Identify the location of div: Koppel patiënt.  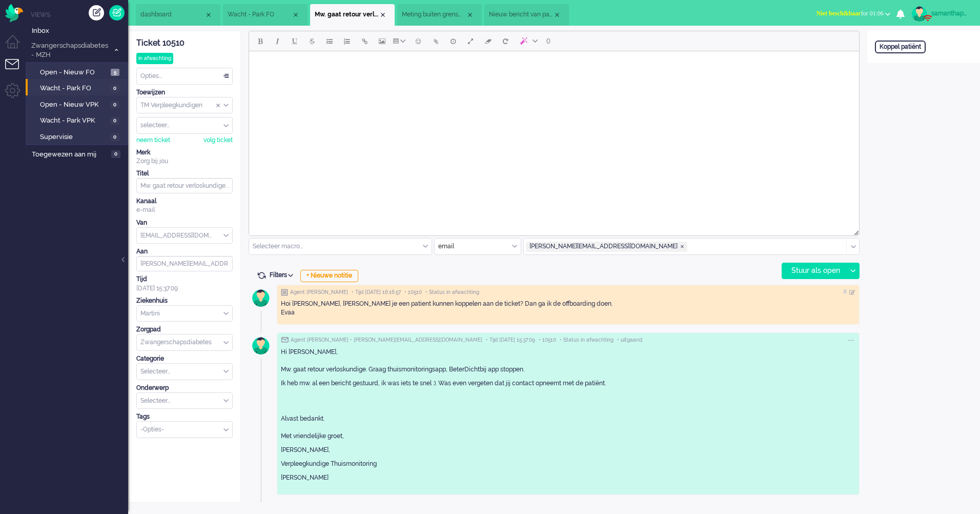
(900, 47).